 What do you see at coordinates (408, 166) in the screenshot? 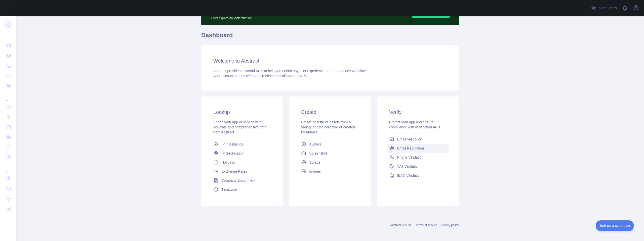
I see `span: VAT Validation` at bounding box center [408, 166].